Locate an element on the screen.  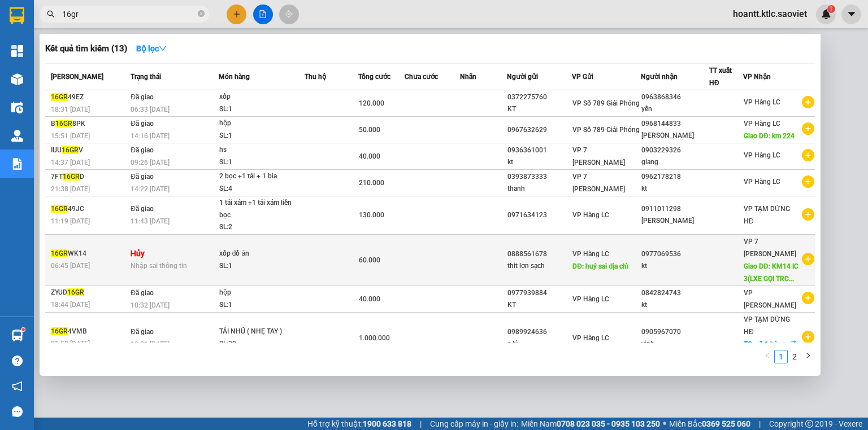
div: 0989924636 is located at coordinates (540, 332).